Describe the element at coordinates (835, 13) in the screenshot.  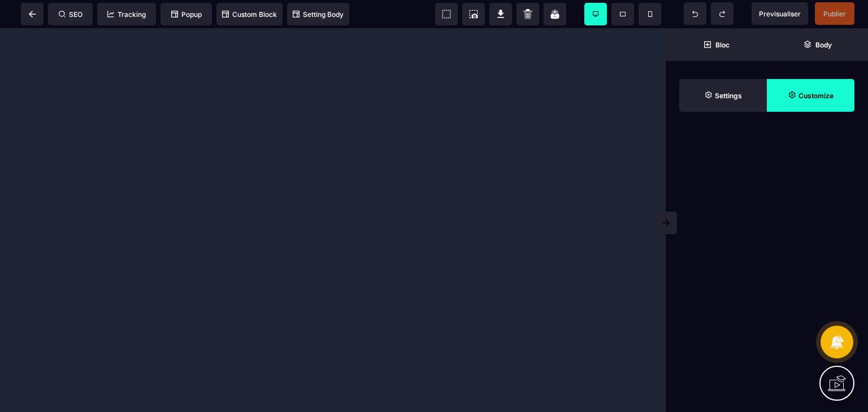
I see `span: Publier` at that location.